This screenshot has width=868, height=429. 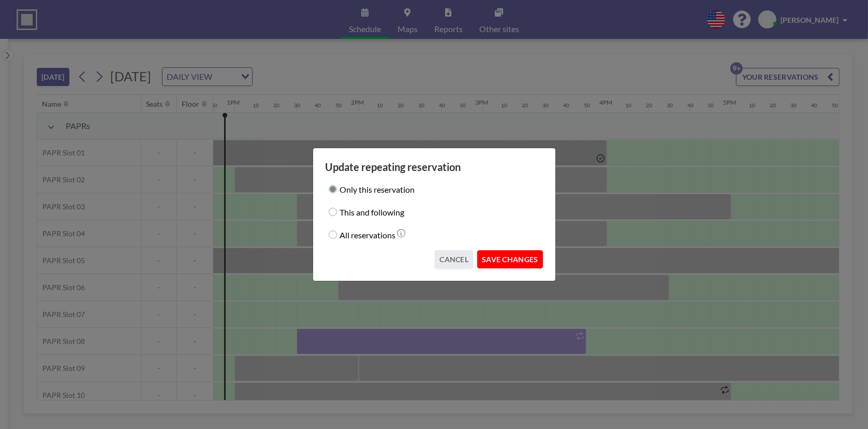 I want to click on h3: Update repeating reservation, so click(x=434, y=167).